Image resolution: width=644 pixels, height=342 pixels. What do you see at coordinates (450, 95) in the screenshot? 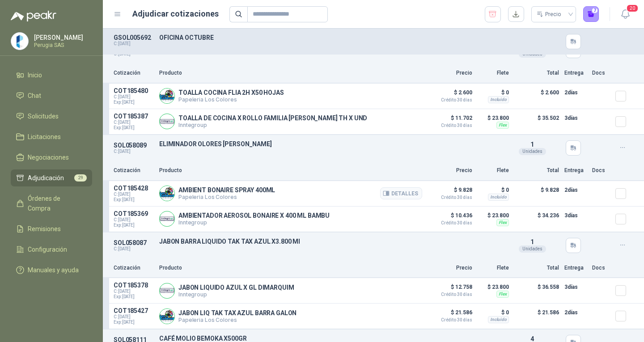
I see `p: $ 2.600` at bounding box center [450, 95].